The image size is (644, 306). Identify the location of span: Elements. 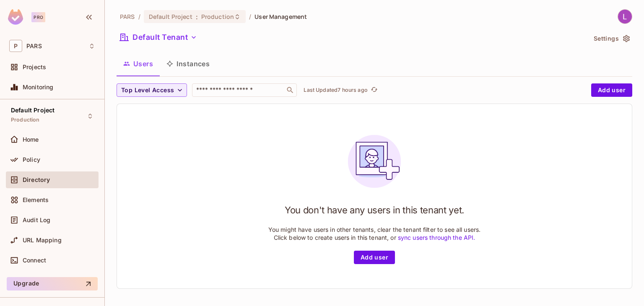
(36, 200).